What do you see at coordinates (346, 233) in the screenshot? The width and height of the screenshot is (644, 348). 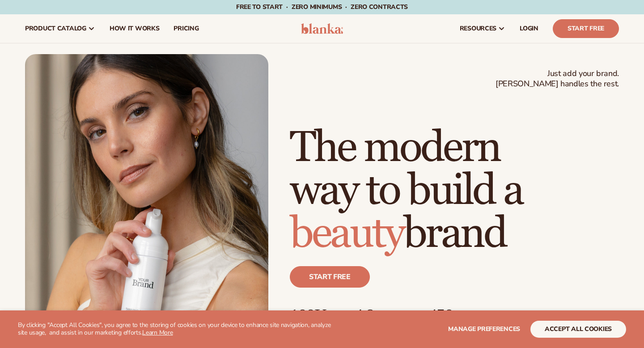 I see `span: beauty` at bounding box center [346, 233].